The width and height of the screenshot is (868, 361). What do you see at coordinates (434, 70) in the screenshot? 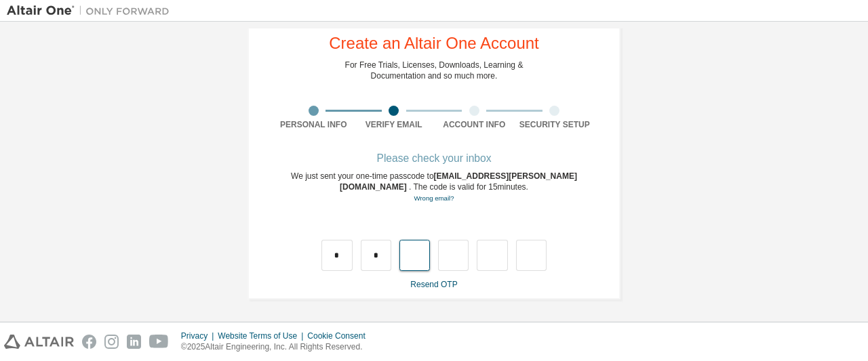
I see `div: For Free Trials, Licenses, Downloads, Learning & Documentation and so much more.` at bounding box center [434, 70].